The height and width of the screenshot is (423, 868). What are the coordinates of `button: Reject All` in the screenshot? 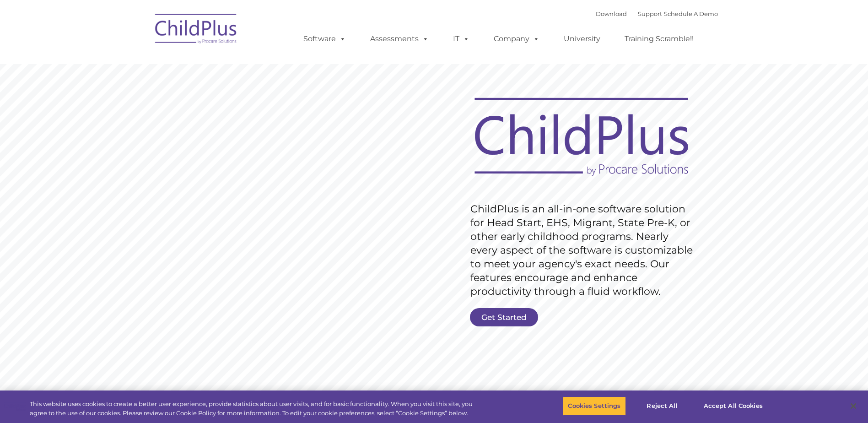 It's located at (662, 406).